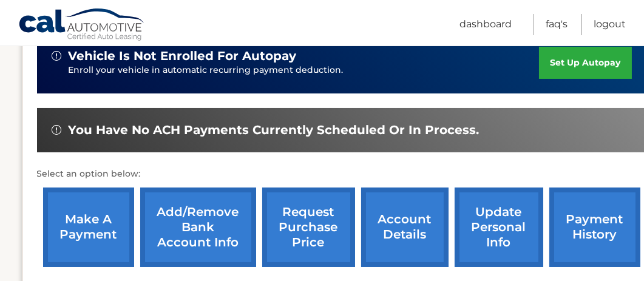 The image size is (644, 281). I want to click on a: request purchase price, so click(308, 227).